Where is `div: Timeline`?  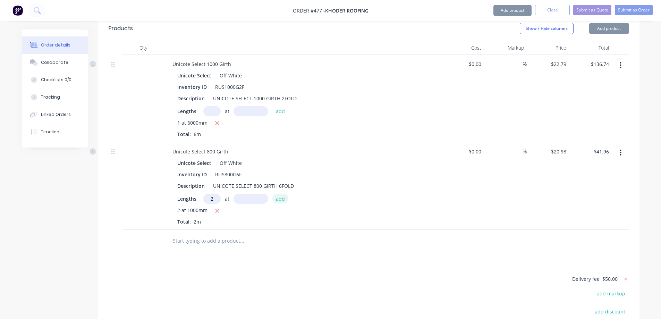
div: Timeline is located at coordinates (50, 132).